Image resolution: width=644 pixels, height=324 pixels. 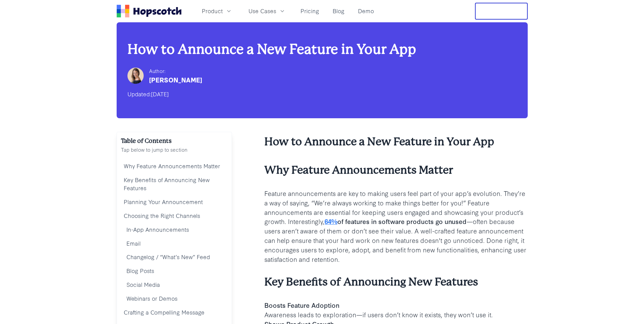 I want to click on a: Choosing the Right Channels, so click(x=174, y=215).